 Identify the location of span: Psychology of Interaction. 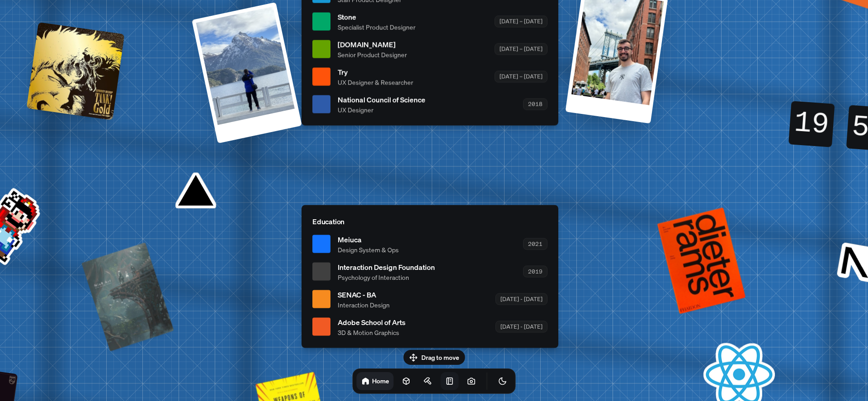
(386, 277).